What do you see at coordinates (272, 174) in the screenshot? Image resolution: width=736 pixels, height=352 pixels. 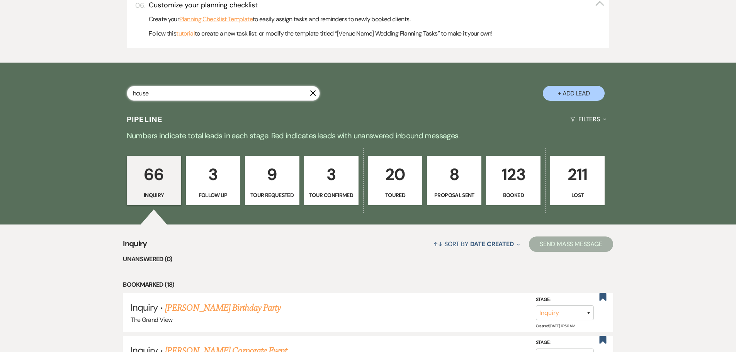 I see `p: 9` at bounding box center [272, 174].